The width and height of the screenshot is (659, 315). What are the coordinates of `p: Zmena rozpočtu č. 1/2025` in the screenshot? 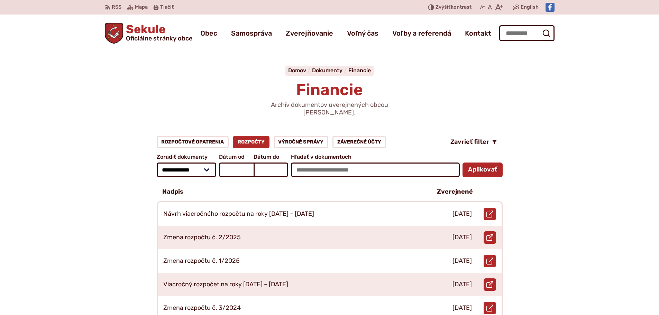 It's located at (201, 261).